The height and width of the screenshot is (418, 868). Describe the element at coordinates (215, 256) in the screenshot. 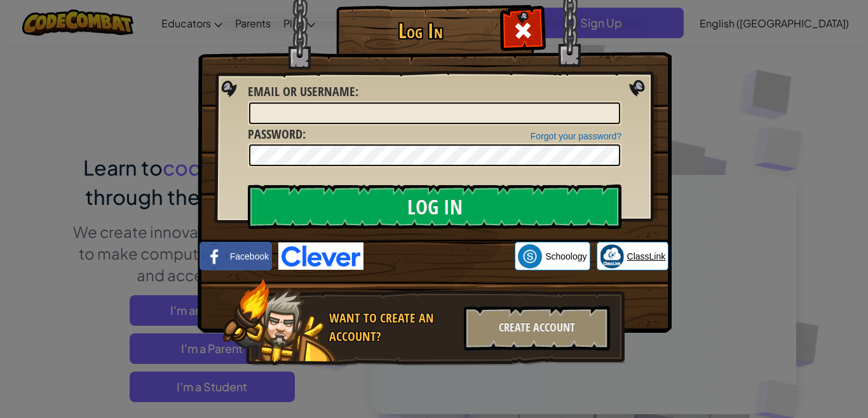

I see `img: facebook_small.png` at that location.